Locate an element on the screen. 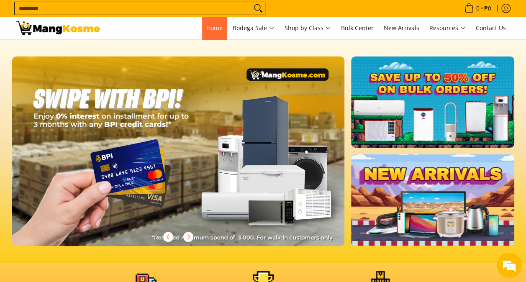 This screenshot has height=282, width=526. a: Shop by Class is located at coordinates (307, 28).